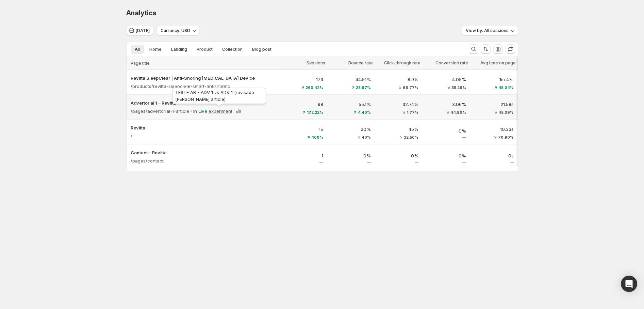  Describe the element at coordinates (494, 80) in the screenshot. I see `p: 1m 47s` at that location.